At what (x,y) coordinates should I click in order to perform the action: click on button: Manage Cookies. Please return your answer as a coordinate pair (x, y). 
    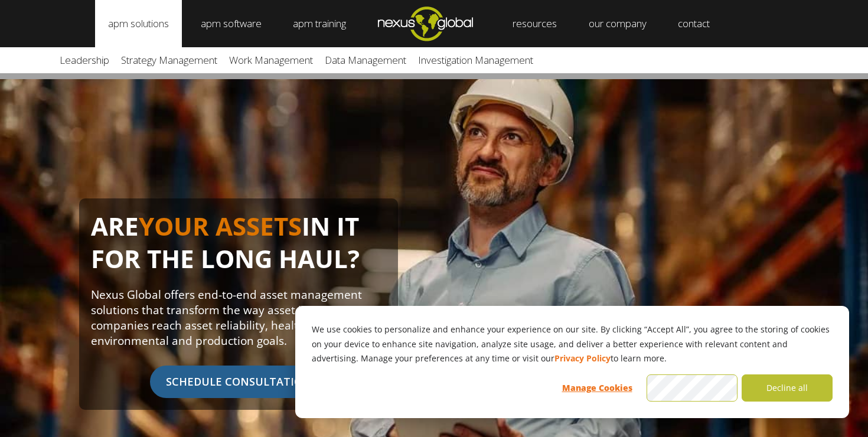
    Looking at the image, I should click on (597, 388).